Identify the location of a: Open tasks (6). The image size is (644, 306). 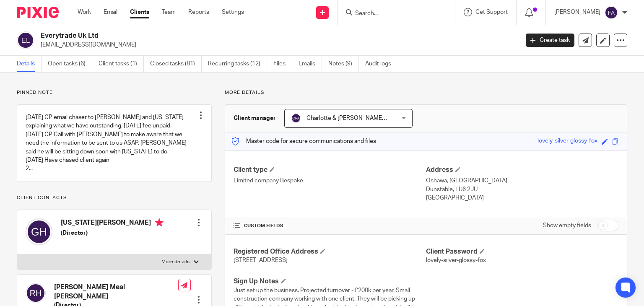
(70, 64).